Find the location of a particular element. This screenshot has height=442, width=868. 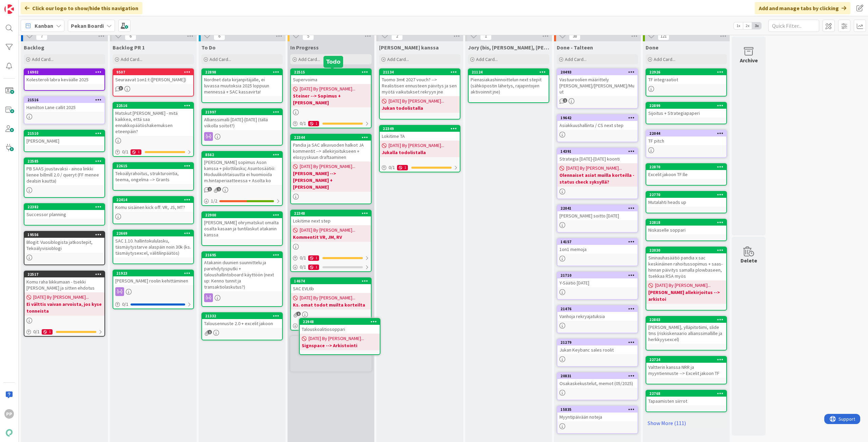

span: 7 is located at coordinates (42, 36).